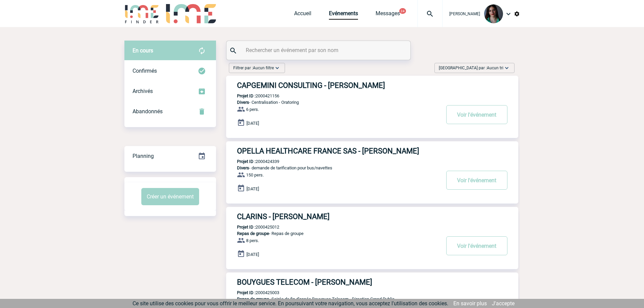  What do you see at coordinates (255, 175) in the screenshot?
I see `span: 150 pers.` at bounding box center [255, 175].